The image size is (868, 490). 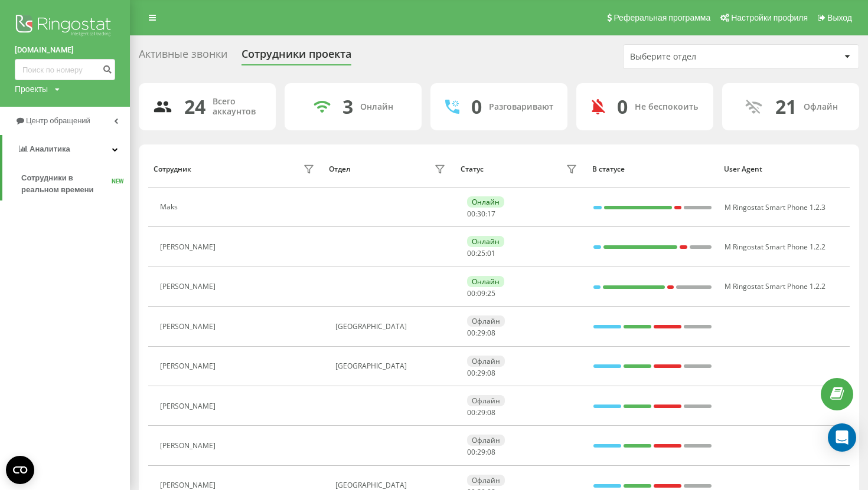 What do you see at coordinates (775, 207) in the screenshot?
I see `span: M Ringostat Smart Phone 1.2.3` at bounding box center [775, 207].